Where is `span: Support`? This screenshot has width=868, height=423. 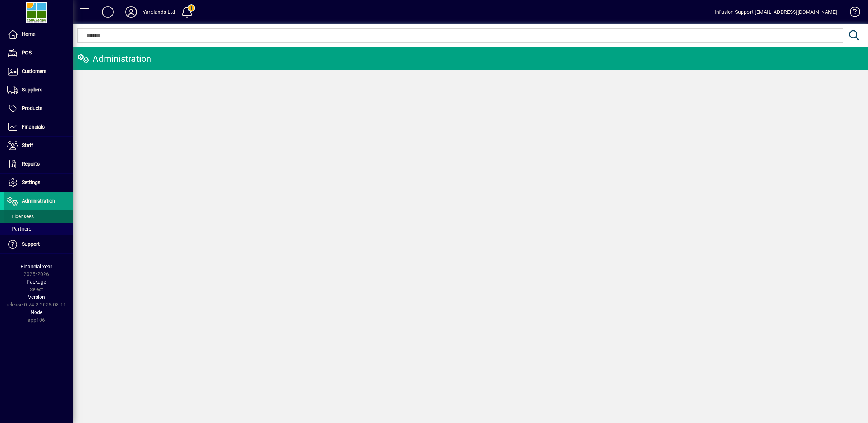
span: Support is located at coordinates (31, 244).